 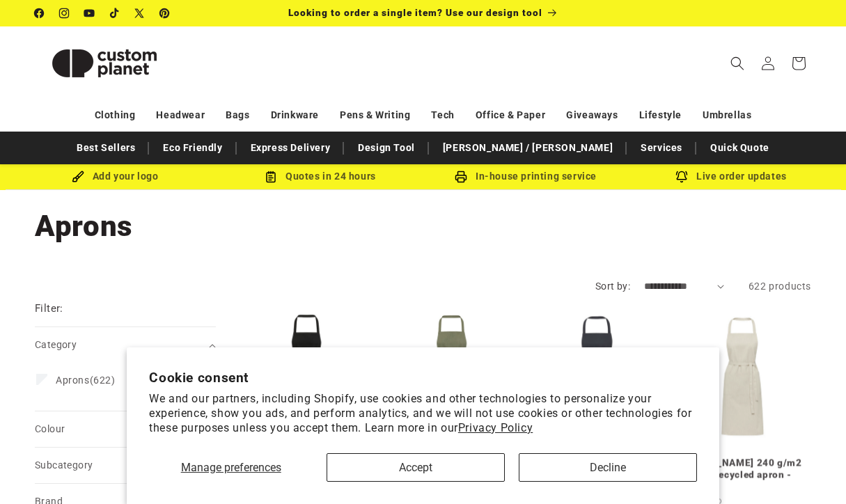 What do you see at coordinates (682, 176) in the screenshot?
I see `img: Order updates` at bounding box center [682, 176].